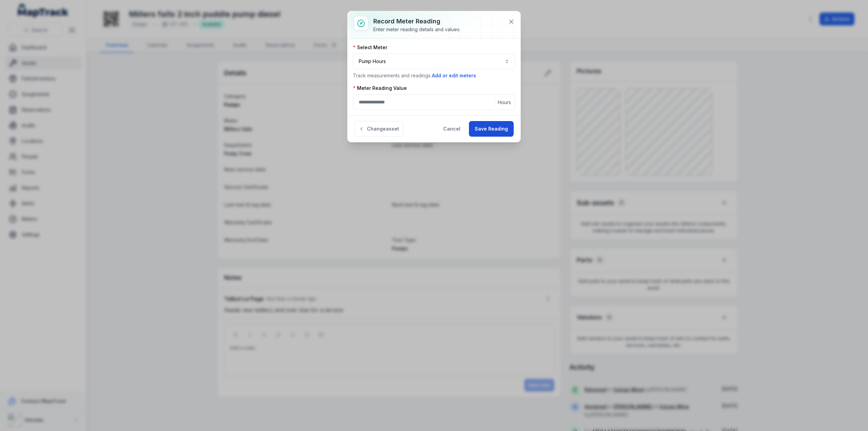  Describe the element at coordinates (492, 129) in the screenshot. I see `button: Save Reading` at that location.